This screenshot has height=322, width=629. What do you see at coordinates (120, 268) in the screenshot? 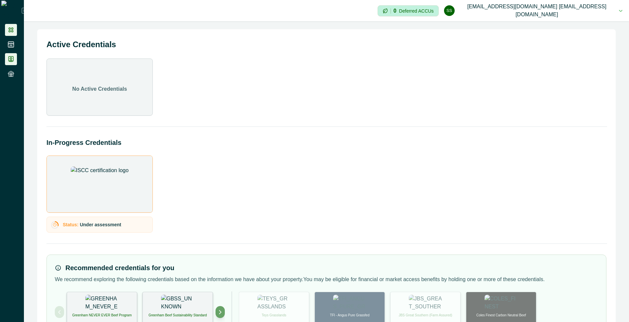
I see `h3: Recommended credentials for you` at bounding box center [120, 268].